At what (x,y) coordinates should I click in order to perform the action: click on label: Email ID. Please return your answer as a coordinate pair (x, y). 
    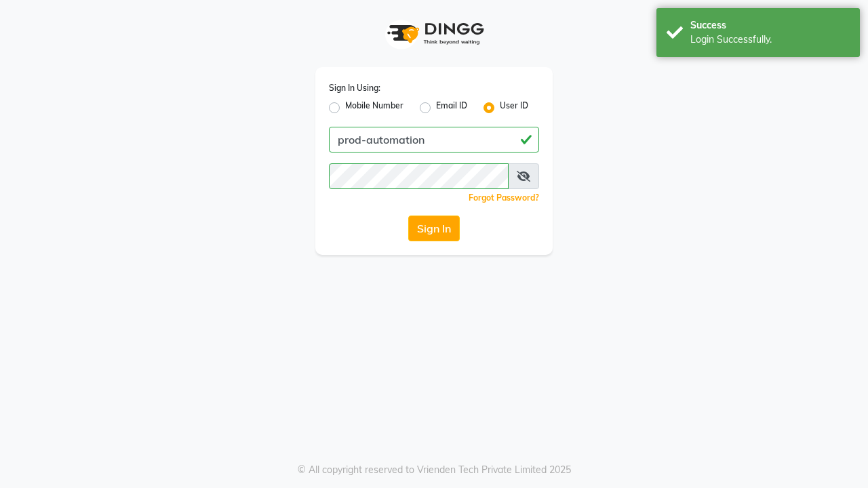
    Looking at the image, I should click on (452, 108).